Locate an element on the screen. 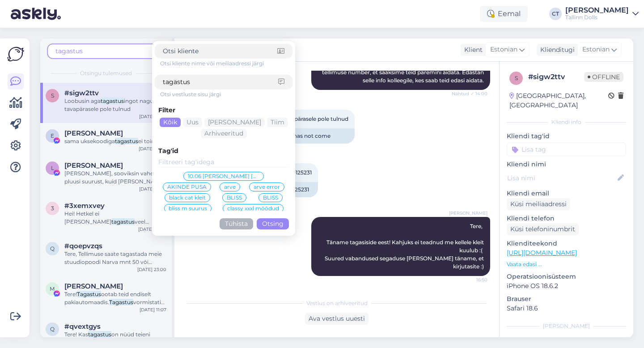  span: Offline is located at coordinates (604, 77).